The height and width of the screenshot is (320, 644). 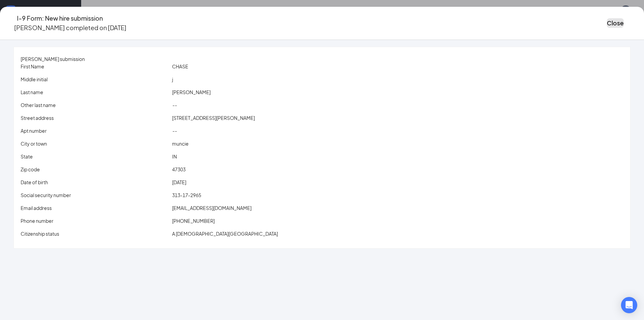 What do you see at coordinates (95, 208) in the screenshot?
I see `p: Email address` at bounding box center [95, 208].